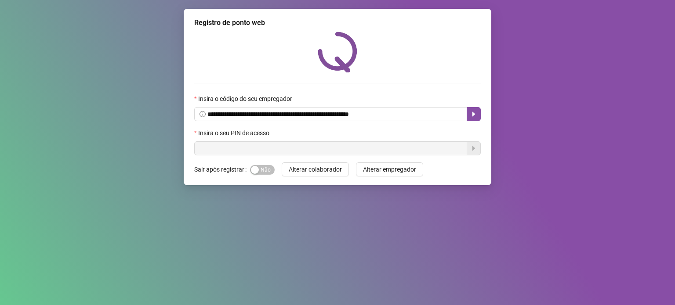 This screenshot has height=305, width=675. Describe the element at coordinates (203, 114) in the screenshot. I see `span: info-circle` at that location.